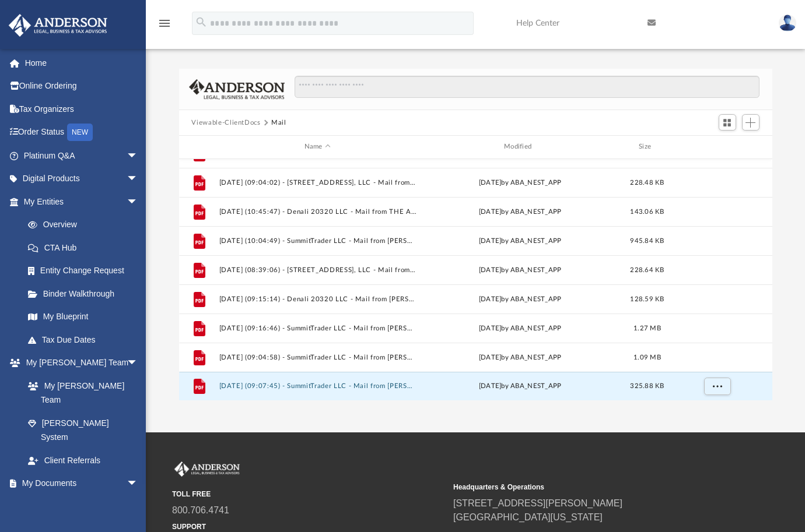  Describe the element at coordinates (647, 211) in the screenshot. I see `span: 143.06 KB` at that location.